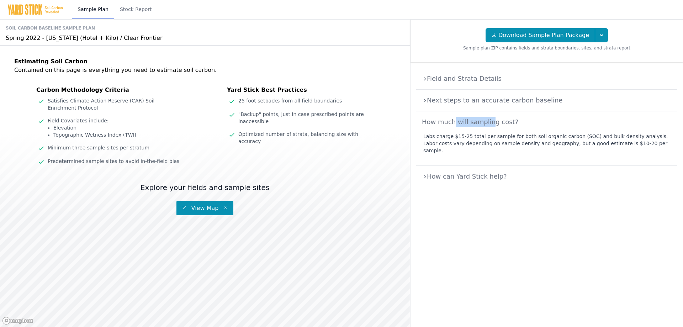 The width and height of the screenshot is (683, 327). Describe the element at coordinates (35, 10) in the screenshot. I see `img: Yard Stick Logo` at that location.